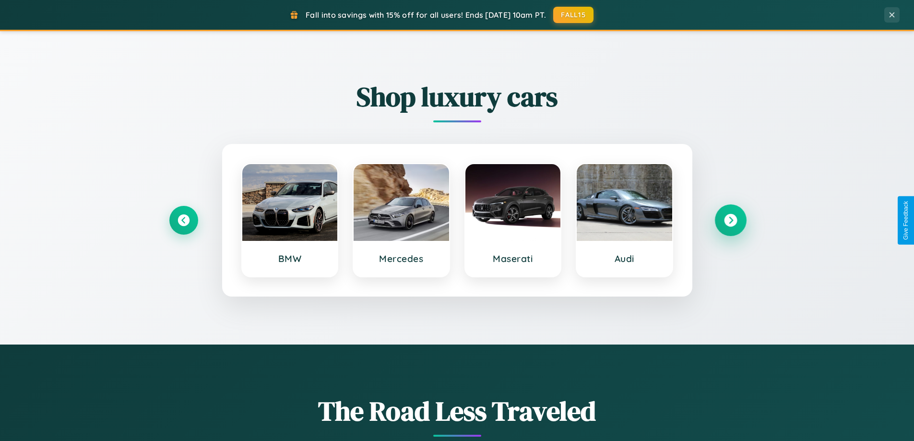  Describe the element at coordinates (401, 259) in the screenshot. I see `h3: Mercedes` at that location.